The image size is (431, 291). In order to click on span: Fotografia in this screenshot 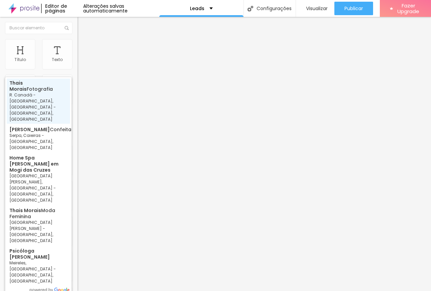, I will do `click(38, 86)`.